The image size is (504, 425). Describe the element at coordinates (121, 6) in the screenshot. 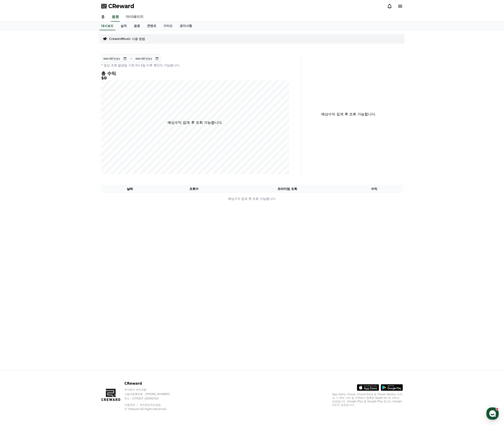

I see `span: CReward` at that location.